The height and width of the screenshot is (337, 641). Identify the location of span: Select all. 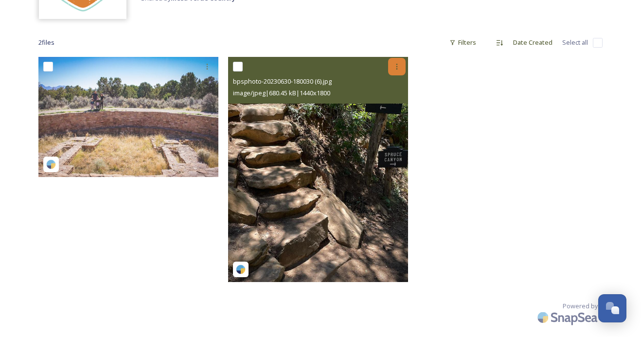
(575, 42).